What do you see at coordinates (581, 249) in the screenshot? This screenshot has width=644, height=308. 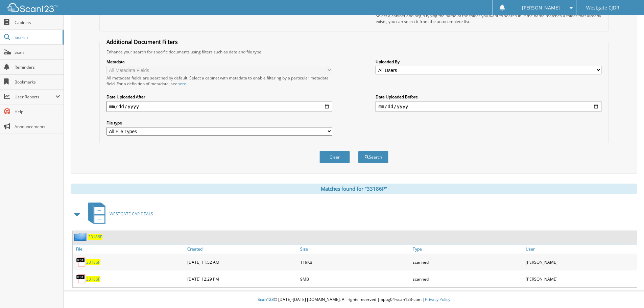 I see `a: User` at bounding box center [581, 249].